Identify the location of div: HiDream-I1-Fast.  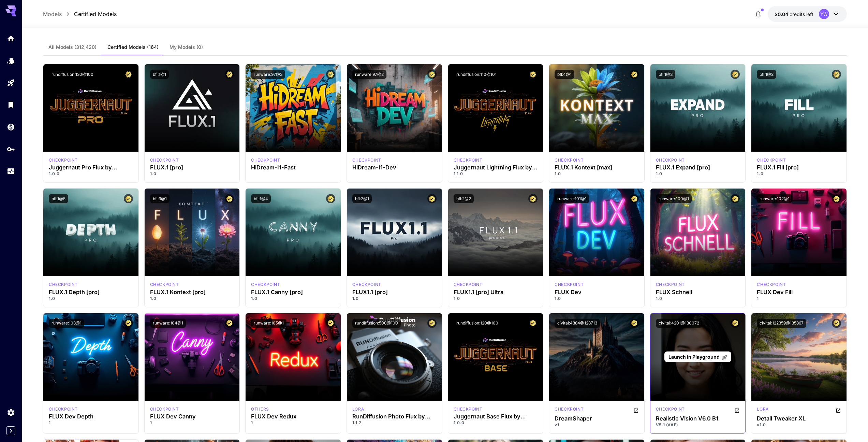
(293, 167).